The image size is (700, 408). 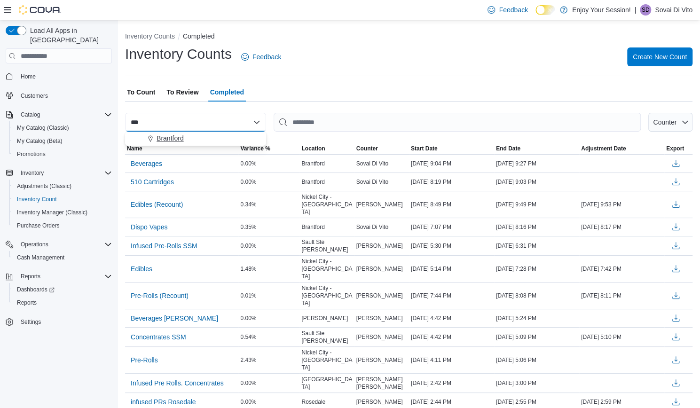 I want to click on span: Sovai Di Vito, so click(x=372, y=164).